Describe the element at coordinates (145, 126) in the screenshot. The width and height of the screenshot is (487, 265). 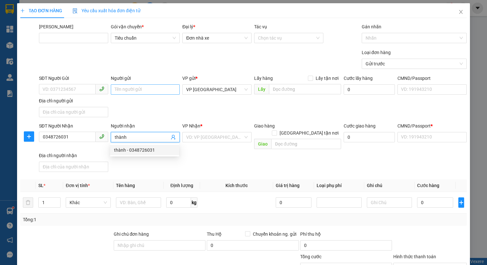
I see `div: Người nhận` at that location.